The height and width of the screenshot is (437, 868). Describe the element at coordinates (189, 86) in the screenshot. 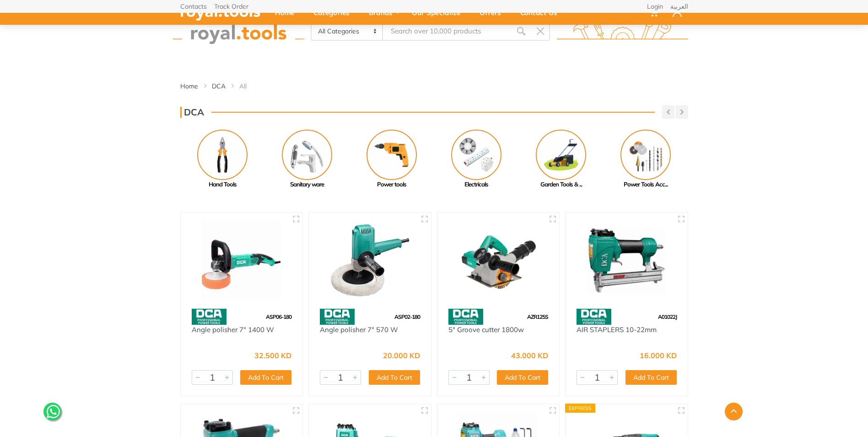

I see `a: Home` at that location.